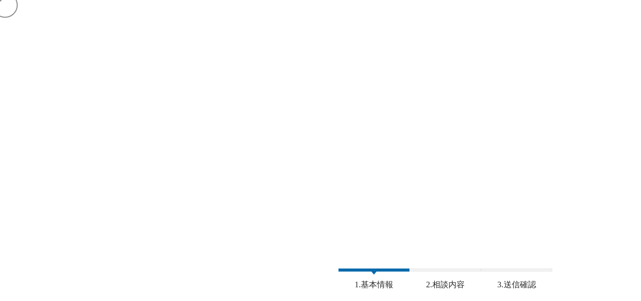  What do you see at coordinates (446, 284) in the screenshot?
I see `span: 2.相談内容` at bounding box center [446, 284].